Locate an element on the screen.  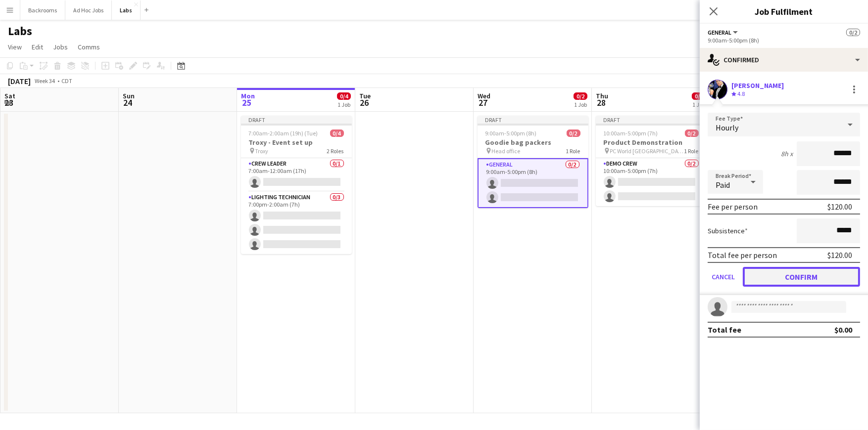
span: Mon is located at coordinates (248, 96).